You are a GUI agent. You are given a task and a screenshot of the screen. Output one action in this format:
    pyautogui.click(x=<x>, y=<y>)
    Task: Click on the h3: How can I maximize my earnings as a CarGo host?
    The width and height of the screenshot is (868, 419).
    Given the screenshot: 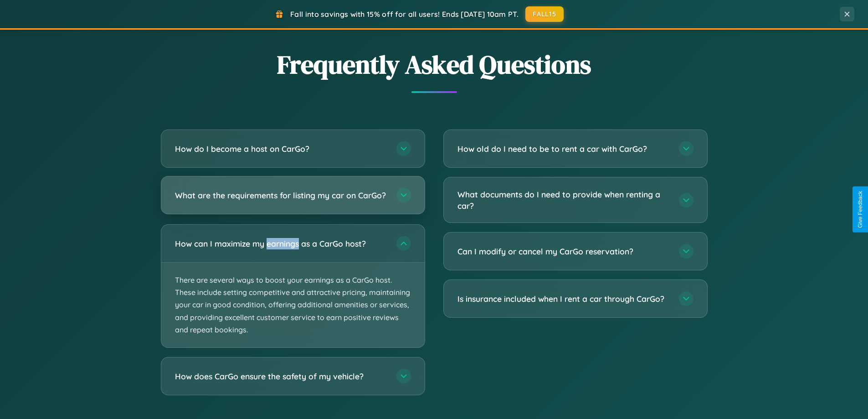 What is the action you would take?
    pyautogui.click(x=281, y=244)
    